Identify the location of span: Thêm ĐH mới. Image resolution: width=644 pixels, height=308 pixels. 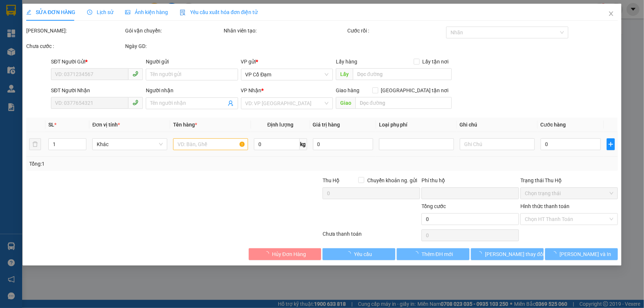
(437, 254).